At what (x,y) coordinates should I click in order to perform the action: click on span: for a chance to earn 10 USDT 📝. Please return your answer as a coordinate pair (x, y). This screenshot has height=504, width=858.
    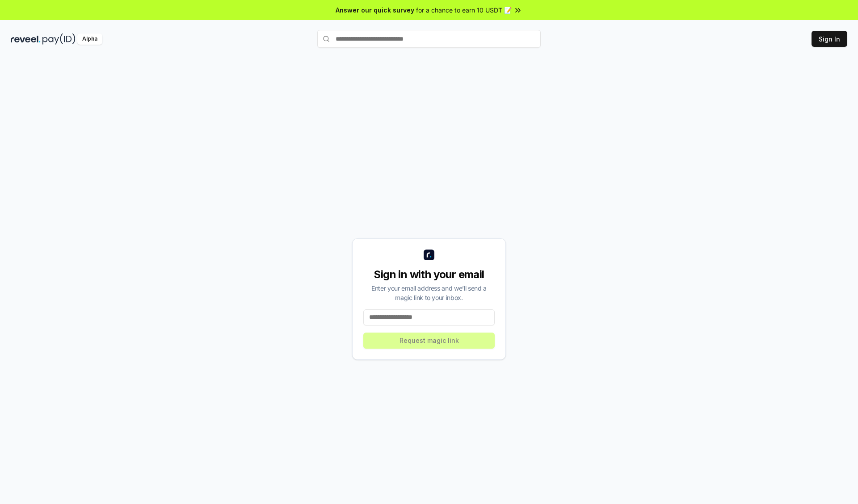
    Looking at the image, I should click on (464, 10).